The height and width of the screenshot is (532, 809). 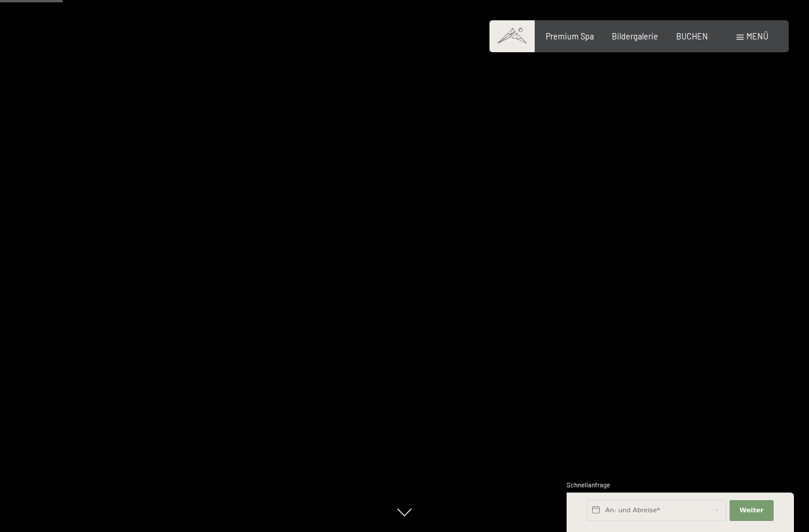 I want to click on span: Schnellanfrage, so click(x=589, y=484).